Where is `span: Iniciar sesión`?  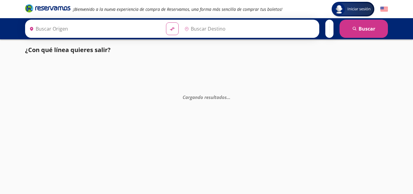
span: Iniciar sesión is located at coordinates (359, 9).